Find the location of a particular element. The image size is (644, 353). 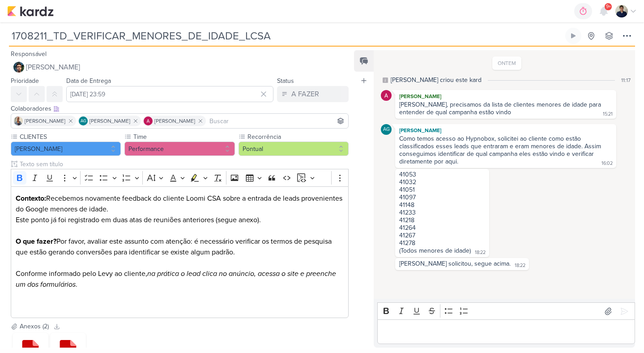

label: Data de Entrega is located at coordinates (89, 80).